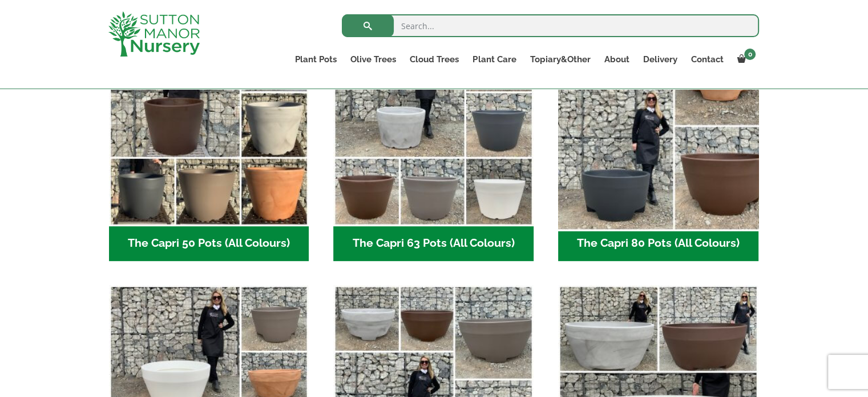 The width and height of the screenshot is (868, 397). What do you see at coordinates (373, 59) in the screenshot?
I see `a: Olive Trees` at bounding box center [373, 59].